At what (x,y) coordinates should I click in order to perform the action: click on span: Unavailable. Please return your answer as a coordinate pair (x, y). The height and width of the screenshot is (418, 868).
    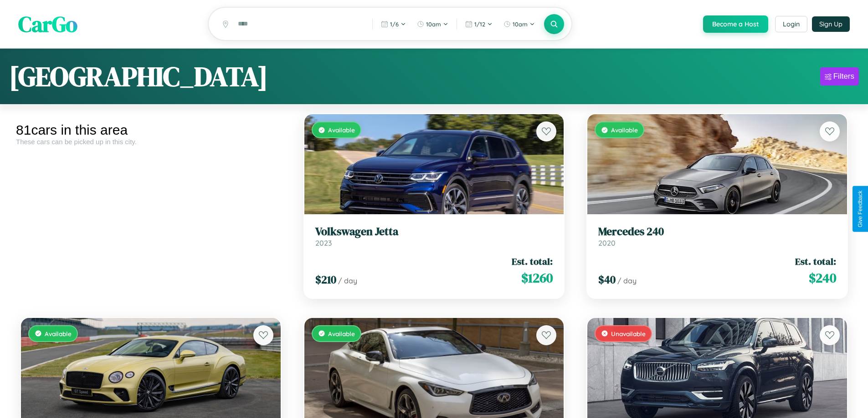
    Looking at the image, I should click on (628, 334).